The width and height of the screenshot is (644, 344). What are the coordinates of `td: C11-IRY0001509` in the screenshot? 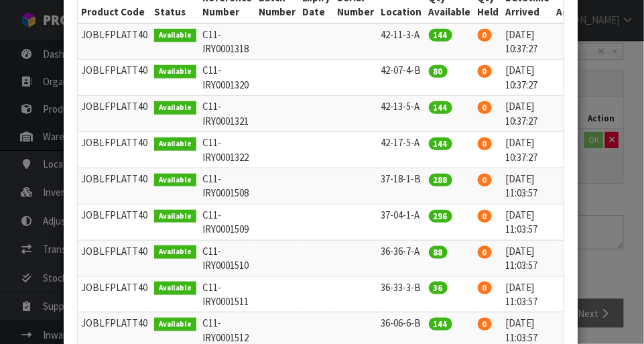 It's located at (228, 222).